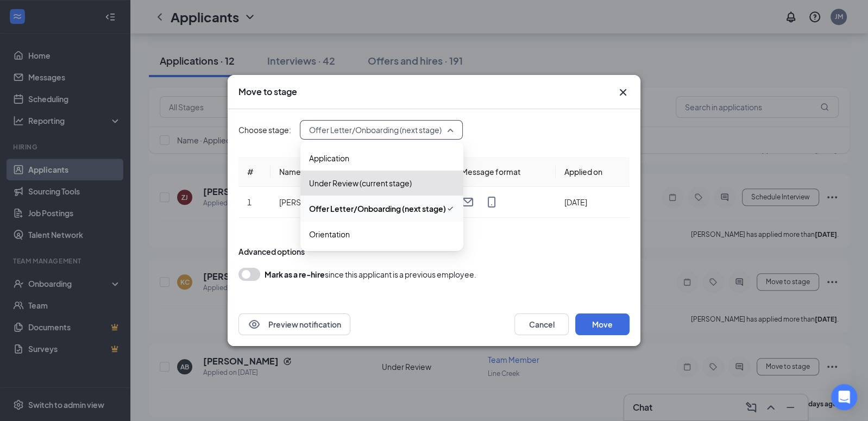  What do you see at coordinates (468, 202) in the screenshot?
I see `svg: Email` at bounding box center [468, 202].